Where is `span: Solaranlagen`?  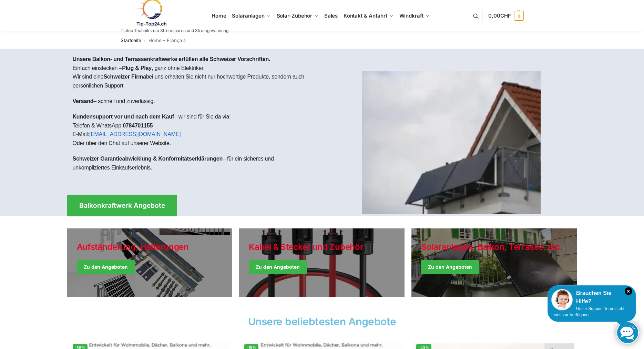
span: Solaranlagen is located at coordinates (248, 15).